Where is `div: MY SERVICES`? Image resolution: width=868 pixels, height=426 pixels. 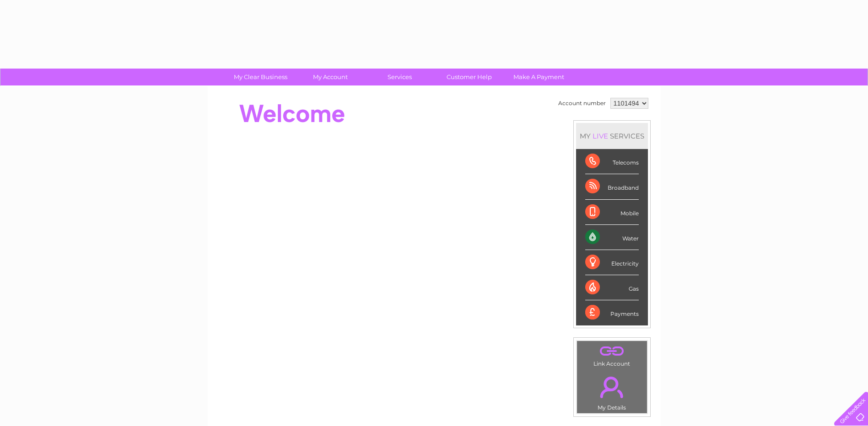 div: MY SERVICES is located at coordinates (612, 136).